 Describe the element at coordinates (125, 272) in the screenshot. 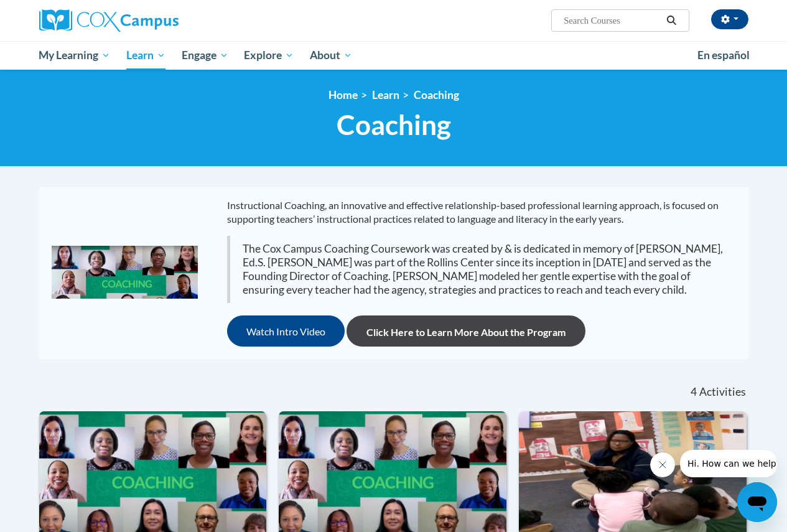

I see `img: fd72b066-fa50-45ff-8cd7-e2b4a3a3c995.jpg` at that location.